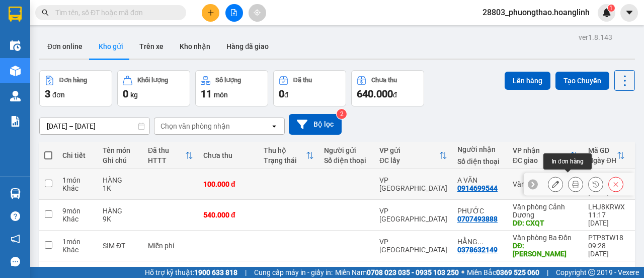 This screenshot has width=644, height=278. I want to click on sup: 2, so click(342, 114).